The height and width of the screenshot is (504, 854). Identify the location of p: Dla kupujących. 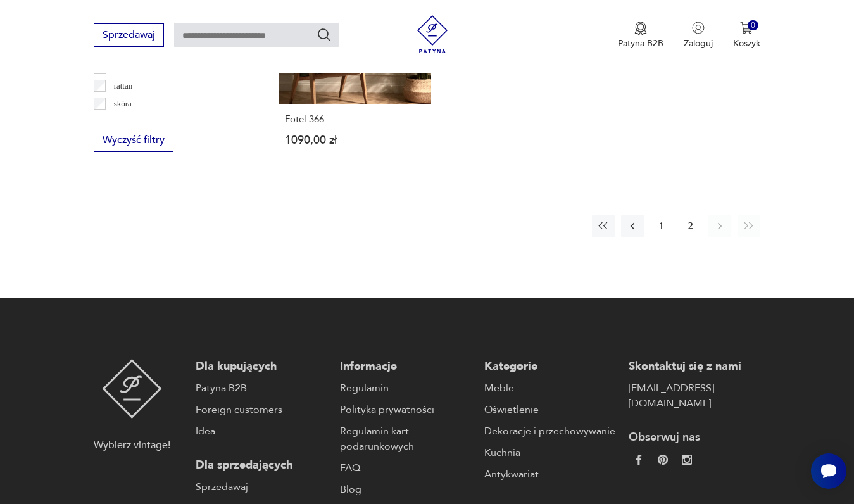
(262, 366).